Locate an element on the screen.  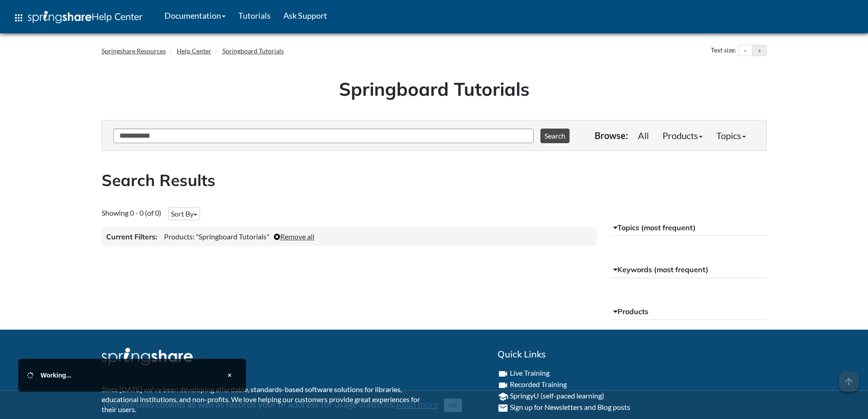
button: Increase text size is located at coordinates (760, 50).